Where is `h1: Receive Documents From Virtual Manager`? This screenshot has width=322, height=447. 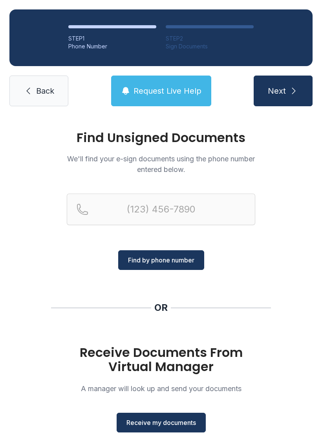 h1: Receive Documents From Virtual Manager is located at coordinates (161, 359).